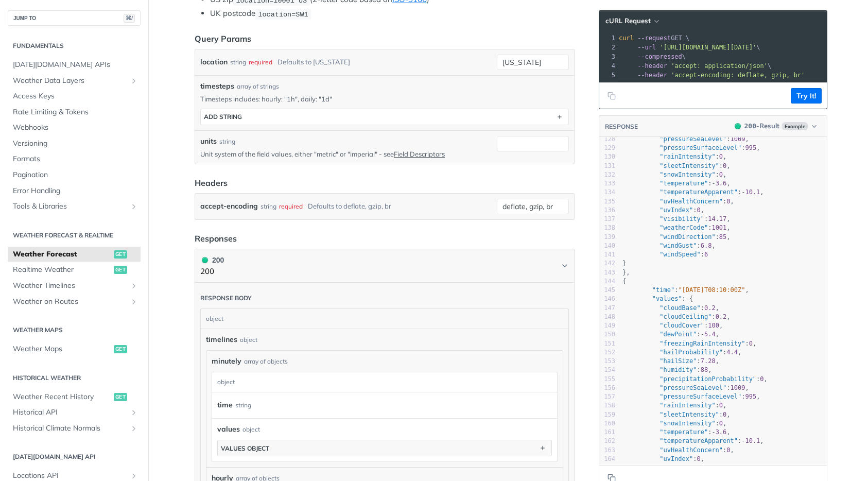 This screenshot has width=868, height=481. Describe the element at coordinates (74, 378) in the screenshot. I see `h2: Historical Weather` at that location.